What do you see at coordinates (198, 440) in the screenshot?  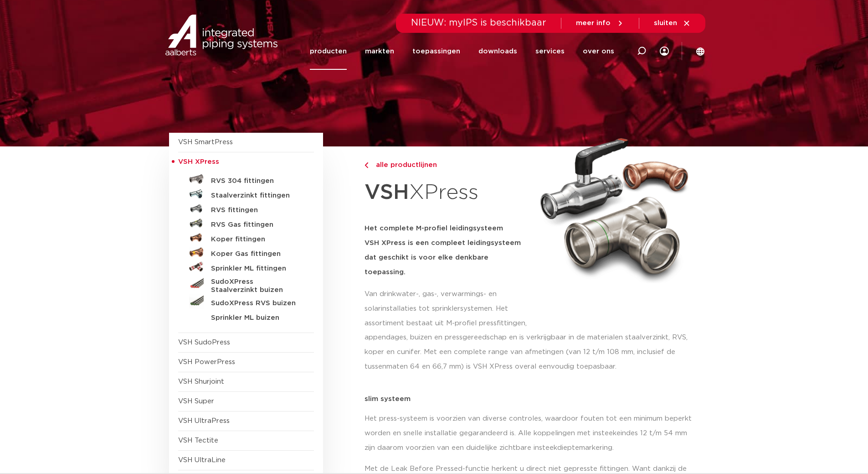 I see `span: VSH Tectite` at bounding box center [198, 440].